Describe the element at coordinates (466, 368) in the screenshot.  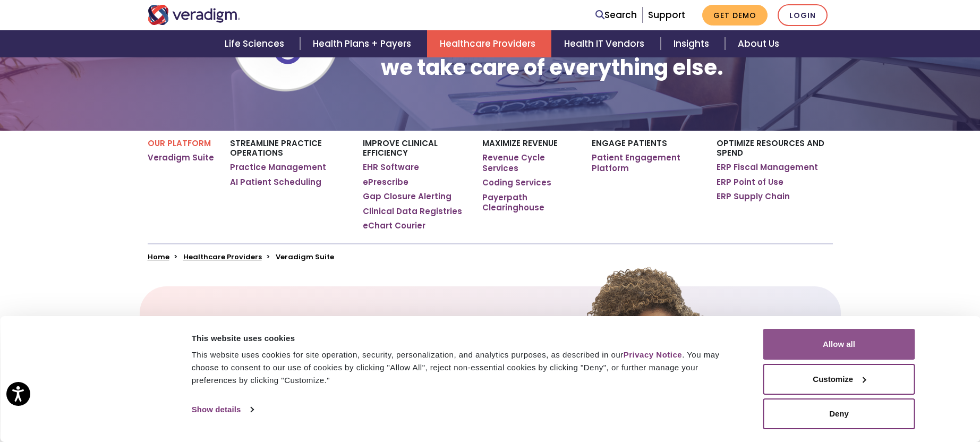
I see `div: This website uses cookies for site operation, security, personalization, and analytics purposes, ...` at that location.